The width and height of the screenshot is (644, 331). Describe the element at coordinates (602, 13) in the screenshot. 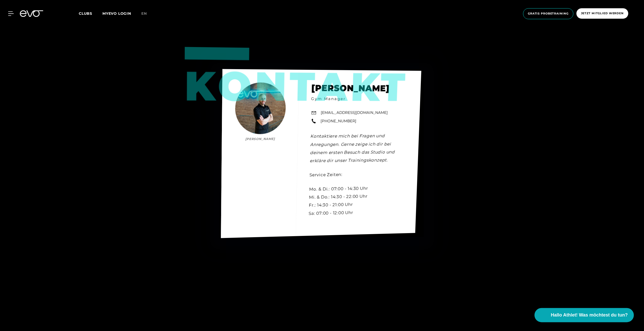

I see `span: Jetzt Mitglied werden` at that location.